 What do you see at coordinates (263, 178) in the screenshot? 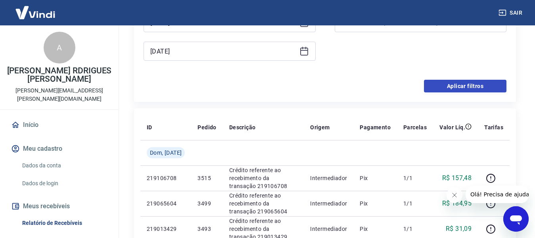
I see `p: Crédito referente ao recebimento da transação 219106708` at bounding box center [263, 178].